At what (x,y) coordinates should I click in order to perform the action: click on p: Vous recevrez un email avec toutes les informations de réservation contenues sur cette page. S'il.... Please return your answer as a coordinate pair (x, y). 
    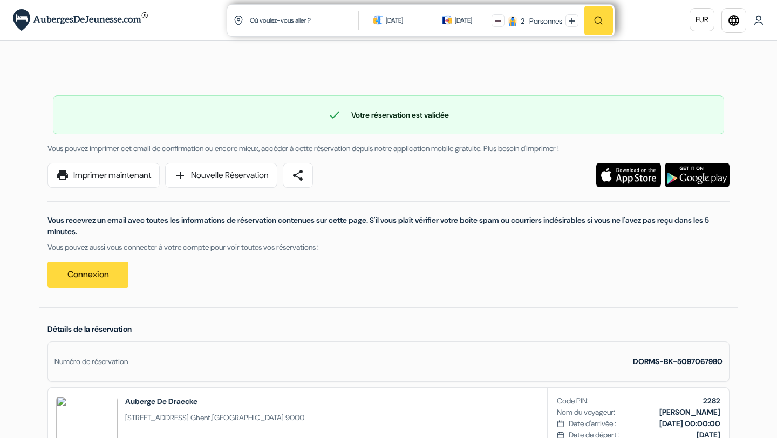
    Looking at the image, I should click on (389, 226).